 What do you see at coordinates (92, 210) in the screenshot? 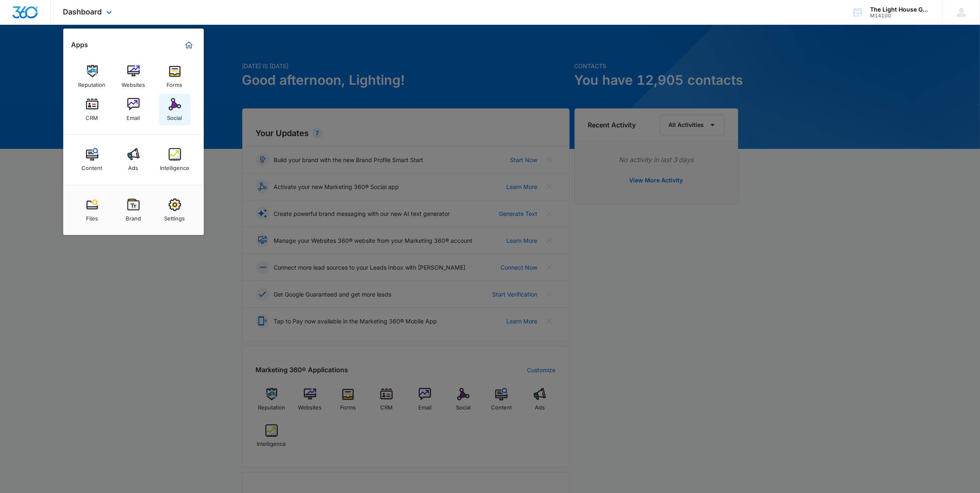
I see `a: Files` at bounding box center [92, 210].